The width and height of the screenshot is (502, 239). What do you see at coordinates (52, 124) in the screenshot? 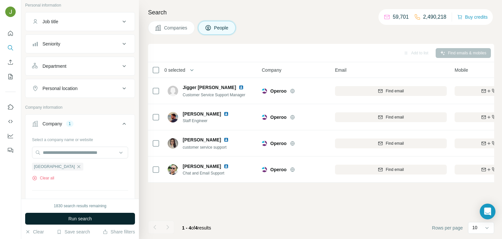
I see `div: Company` at bounding box center [52, 124].